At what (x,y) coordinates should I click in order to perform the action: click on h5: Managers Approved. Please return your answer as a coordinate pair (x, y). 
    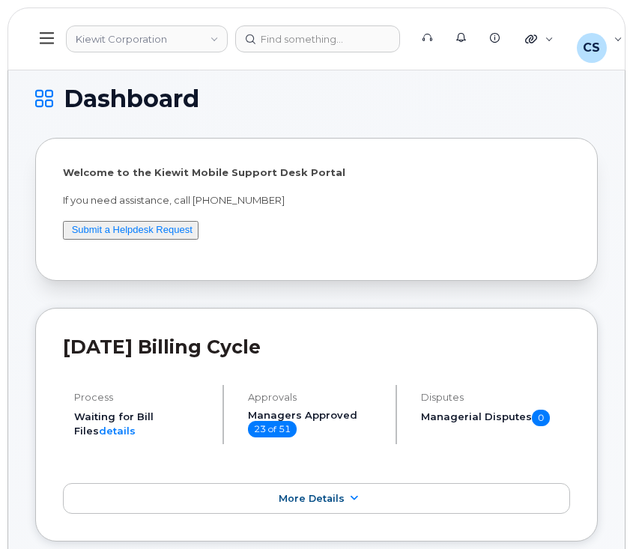
    Looking at the image, I should click on (315, 423).